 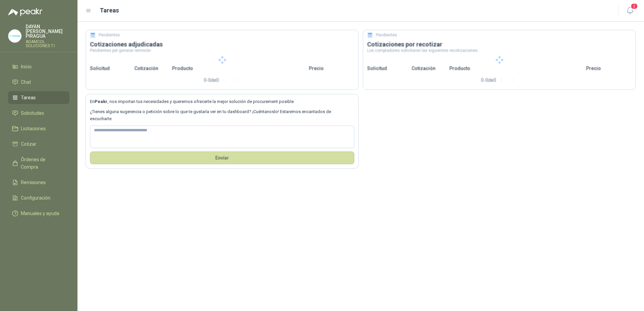 What do you see at coordinates (630, 11) in the screenshot?
I see `button: 2` at bounding box center [630, 11].